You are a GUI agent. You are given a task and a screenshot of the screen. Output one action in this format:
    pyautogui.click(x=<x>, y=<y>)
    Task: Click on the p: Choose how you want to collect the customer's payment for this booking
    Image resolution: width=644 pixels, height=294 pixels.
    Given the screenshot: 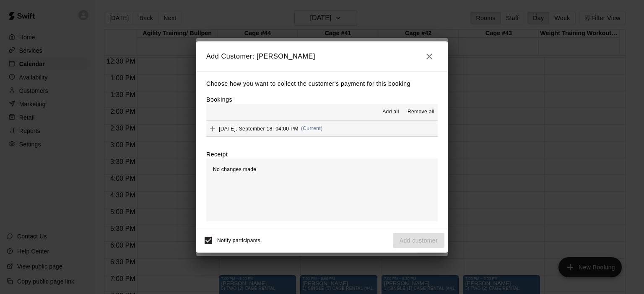 What is the action you would take?
    pyautogui.click(x=322, y=84)
    